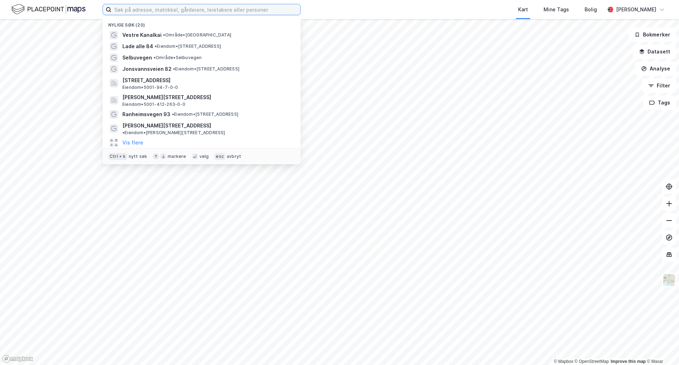  Describe the element at coordinates (150, 87) in the screenshot. I see `span: Eiendom • 5001-94-7-0-0` at that location.